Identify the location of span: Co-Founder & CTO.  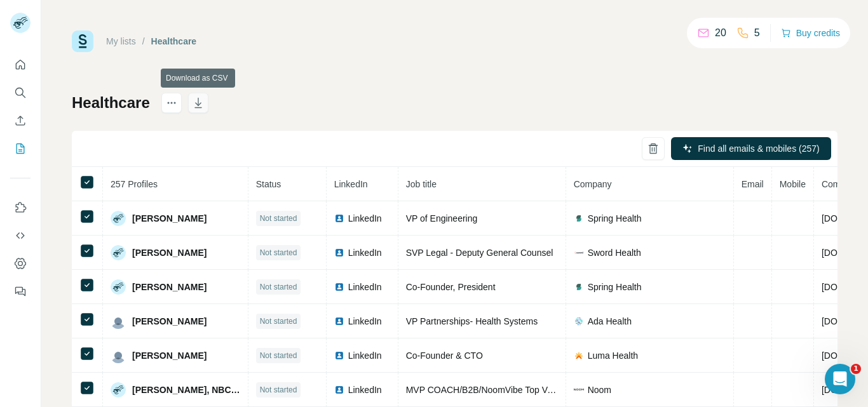
(444, 356).